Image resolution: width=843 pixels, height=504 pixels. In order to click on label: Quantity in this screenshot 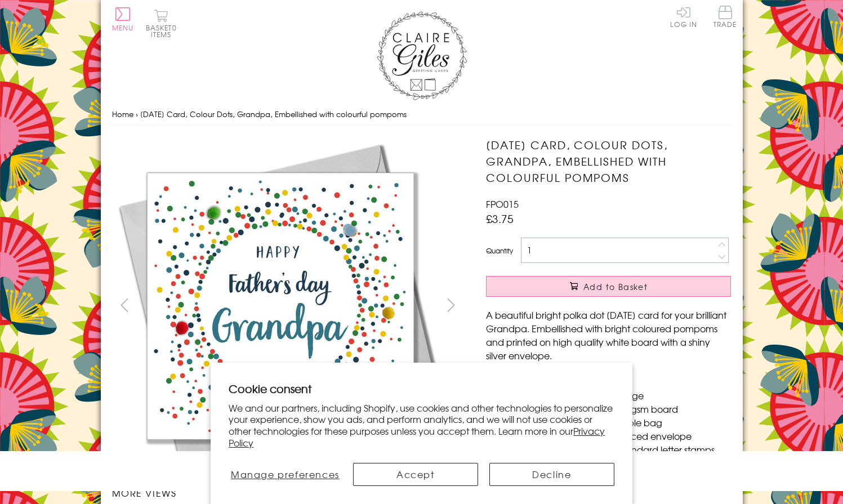, I will do `click(500, 250)`.